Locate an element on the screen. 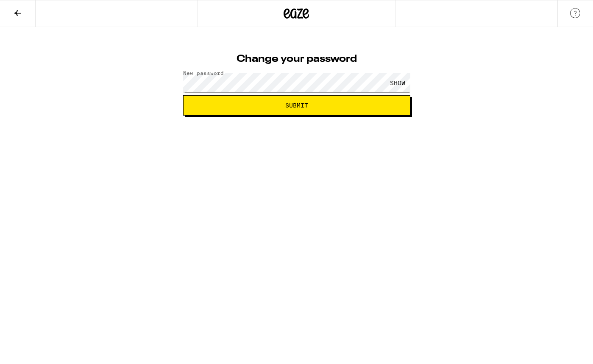  span: Hi. Need any help? is located at coordinates (33, 9).